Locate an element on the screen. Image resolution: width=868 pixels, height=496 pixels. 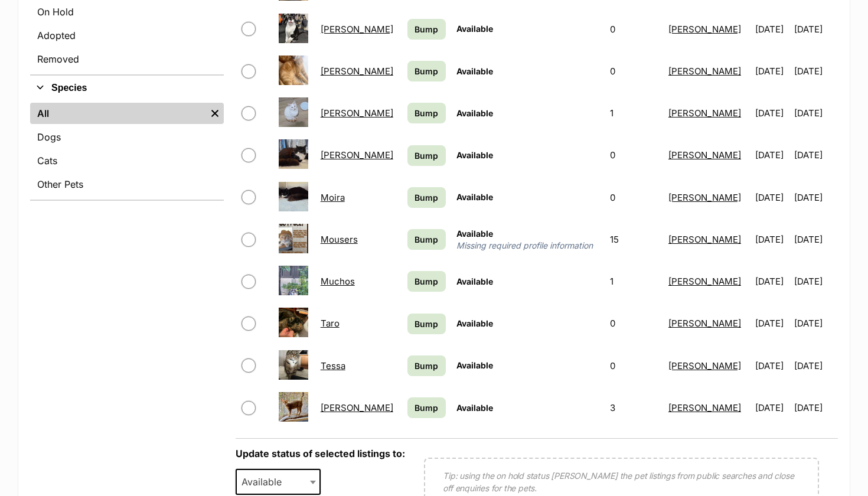
a: On Hold is located at coordinates (127, 12).